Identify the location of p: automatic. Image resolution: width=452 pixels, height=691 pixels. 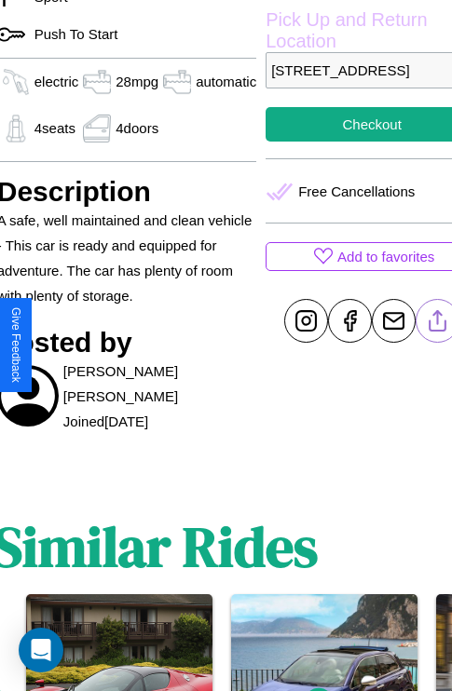
(225, 81).